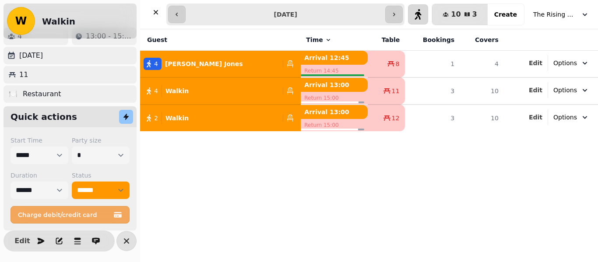 The width and height of the screenshot is (598, 262). Describe the element at coordinates (459, 14) in the screenshot. I see `button: 103` at that location.